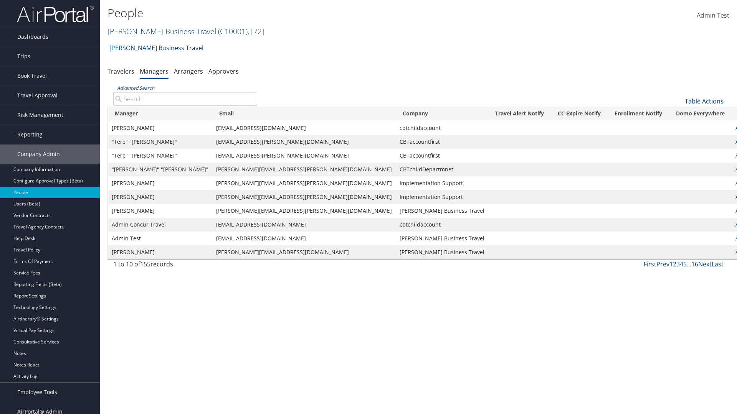 The width and height of the screenshot is (737, 414). I want to click on img: airportal-logo.png, so click(55, 14).